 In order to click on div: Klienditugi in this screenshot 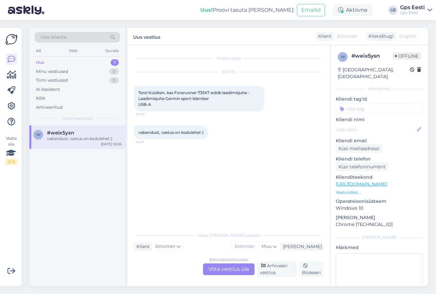, I will do `click(379, 36)`.